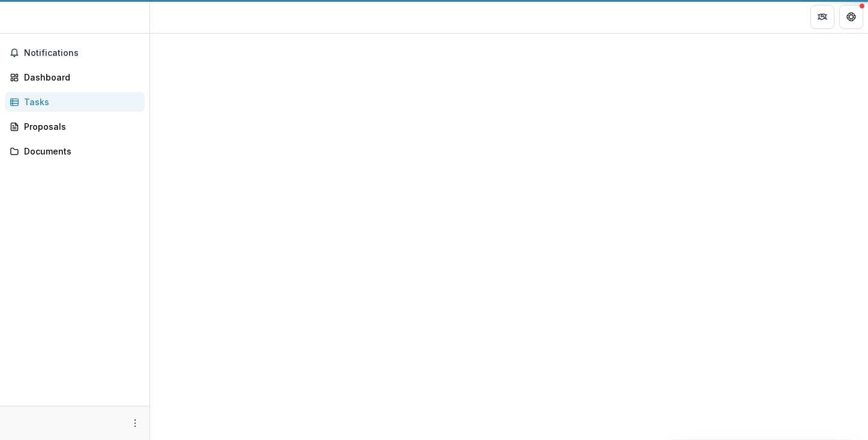 This screenshot has width=868, height=440. Describe the element at coordinates (823, 17) in the screenshot. I see `button: Partners` at that location.